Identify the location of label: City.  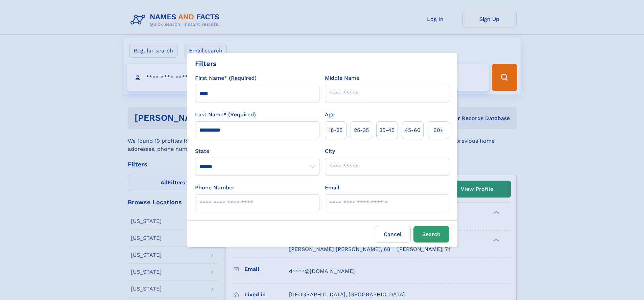
(330, 151).